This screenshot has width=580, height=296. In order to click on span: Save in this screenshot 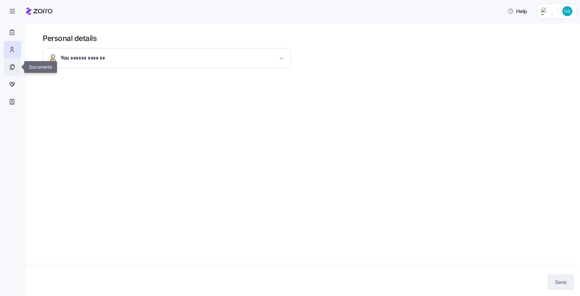, I will do `click(560, 282)`.